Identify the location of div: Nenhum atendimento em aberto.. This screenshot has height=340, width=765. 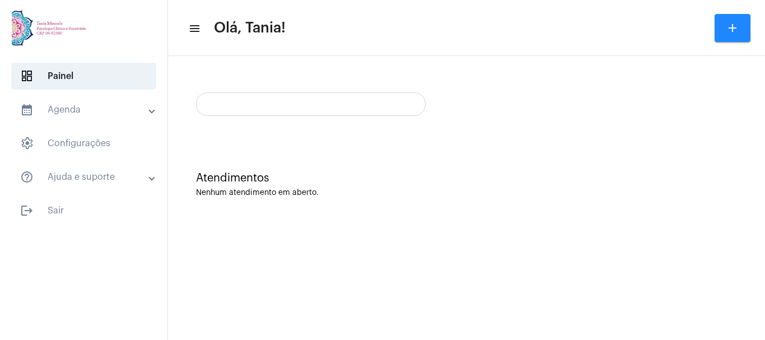
(467, 193).